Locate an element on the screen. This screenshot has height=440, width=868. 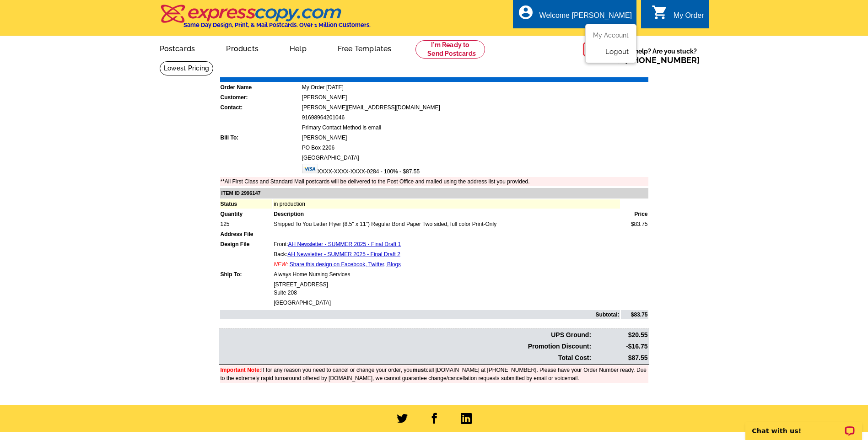
td: Always Home Nursing Services is located at coordinates (446, 275).